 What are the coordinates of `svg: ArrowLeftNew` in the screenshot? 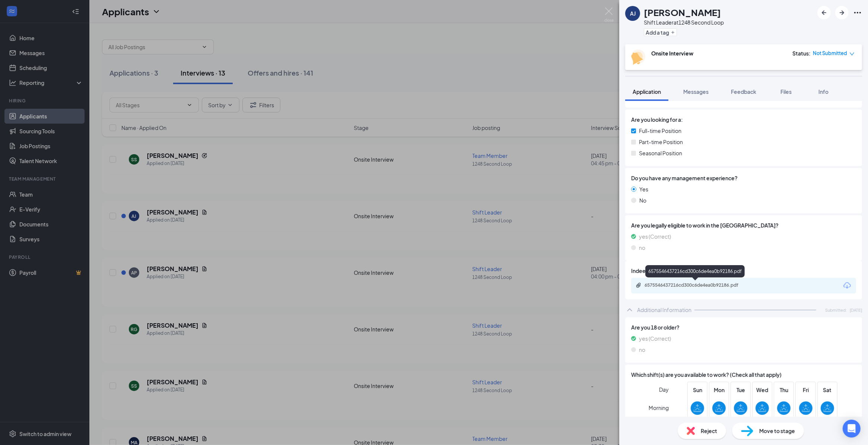 It's located at (825, 13).